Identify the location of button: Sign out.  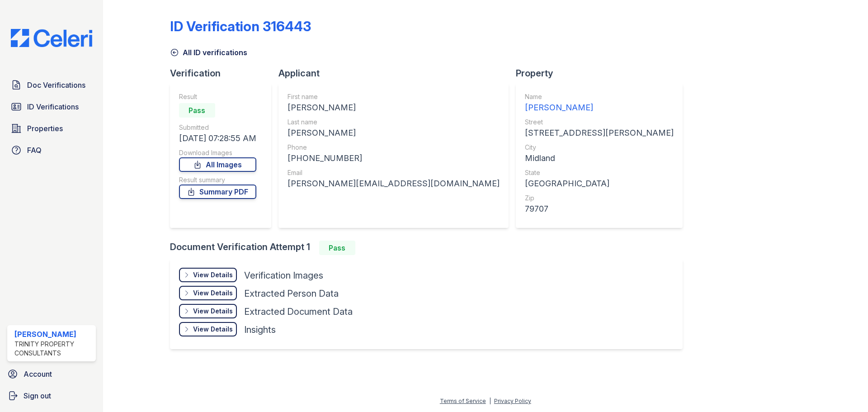
(51, 396).